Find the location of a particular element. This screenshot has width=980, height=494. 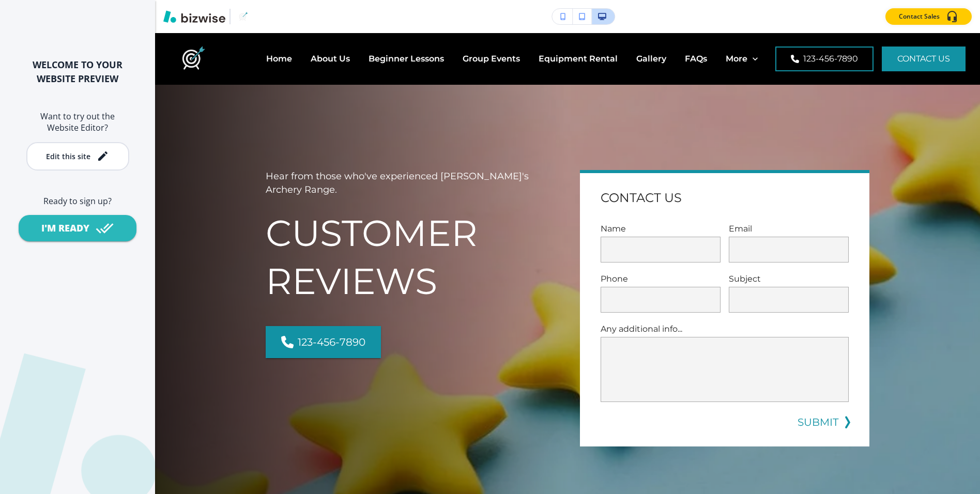

p: Email is located at coordinates (788, 228).